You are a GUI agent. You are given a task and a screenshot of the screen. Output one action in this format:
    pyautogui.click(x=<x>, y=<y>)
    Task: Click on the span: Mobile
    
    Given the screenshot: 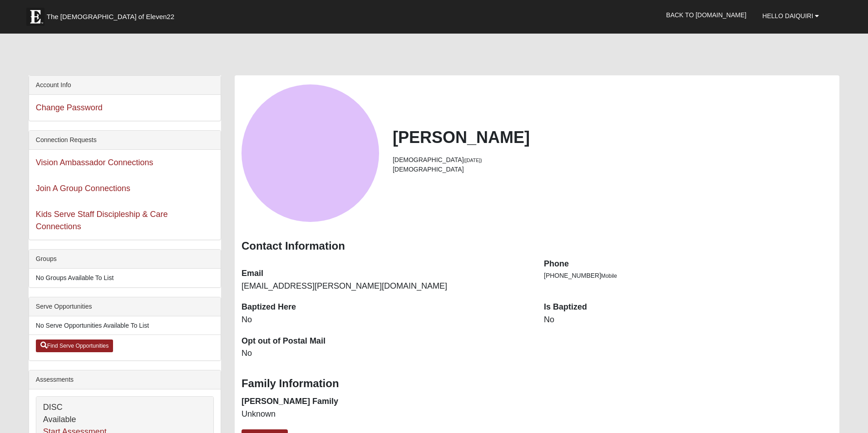 What is the action you would take?
    pyautogui.click(x=609, y=276)
    